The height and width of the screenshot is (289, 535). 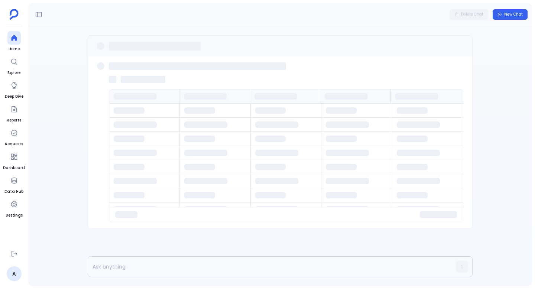 What do you see at coordinates (14, 113) in the screenshot?
I see `a: Reports` at bounding box center [14, 113].